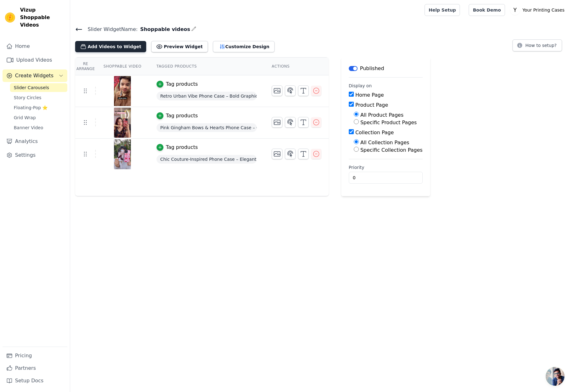 The height and width of the screenshot is (392, 572). Describe the element at coordinates (30, 108) in the screenshot. I see `span: Floating-Pop ⭐` at that location.